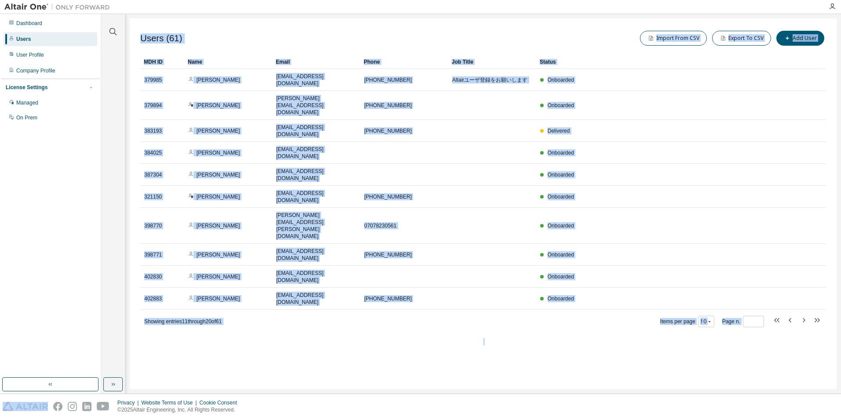 The width and height of the screenshot is (841, 419). Describe the element at coordinates (706, 322) in the screenshot. I see `button: 10` at that location.